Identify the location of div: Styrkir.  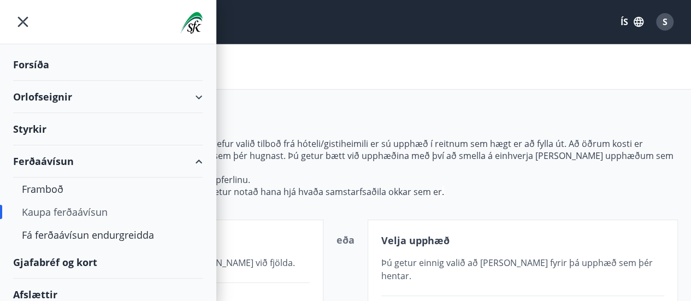
(108, 129).